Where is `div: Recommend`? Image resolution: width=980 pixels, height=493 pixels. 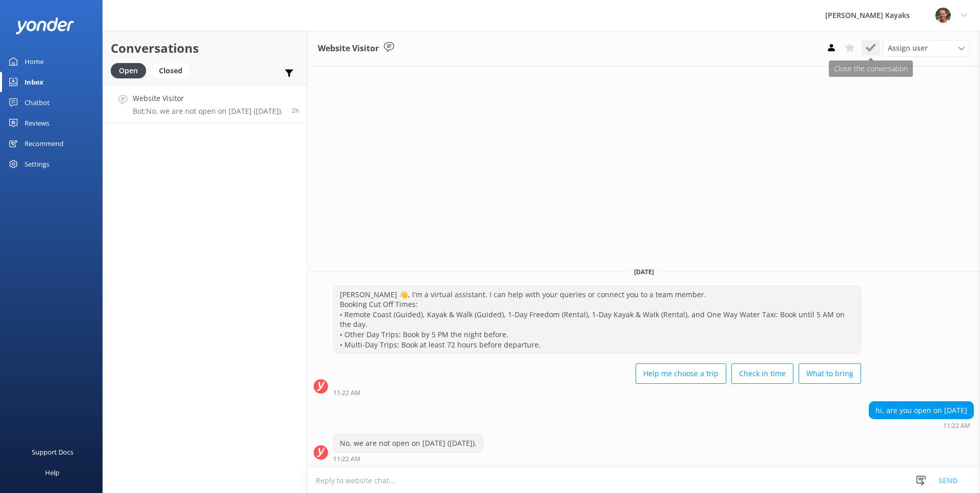 div: Recommend is located at coordinates (44, 144).